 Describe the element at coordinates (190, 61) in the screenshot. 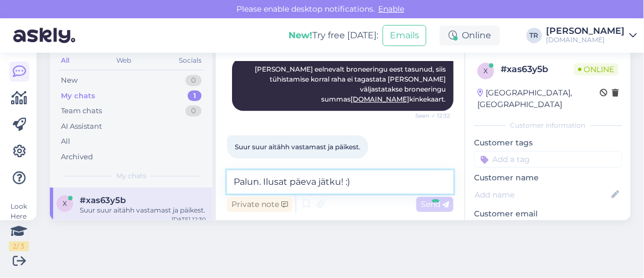

I see `div: Socials` at that location.